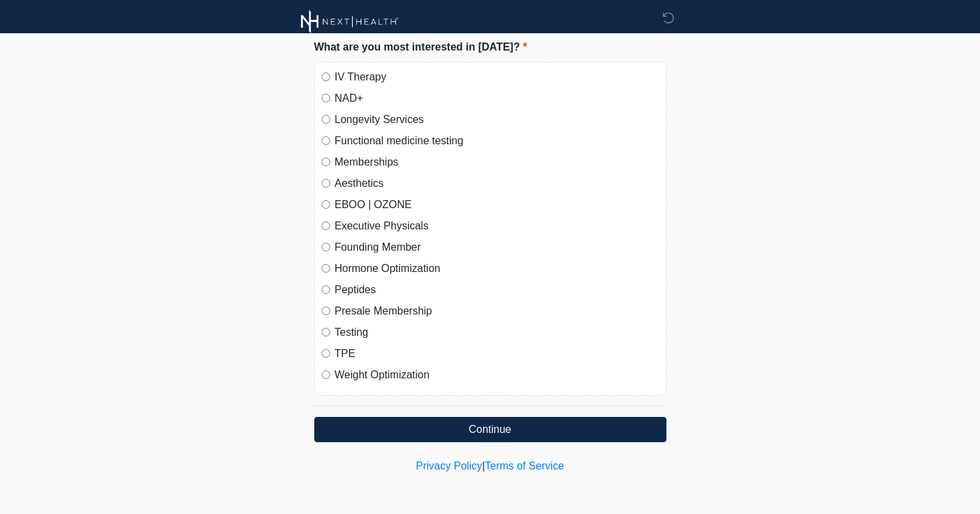 This screenshot has height=514, width=980. What do you see at coordinates (497, 290) in the screenshot?
I see `label: Peptides` at bounding box center [497, 290].